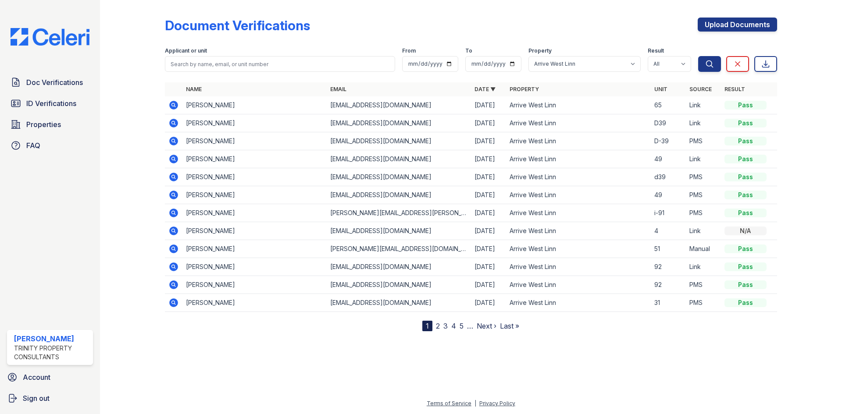  I want to click on a: Property, so click(524, 89).